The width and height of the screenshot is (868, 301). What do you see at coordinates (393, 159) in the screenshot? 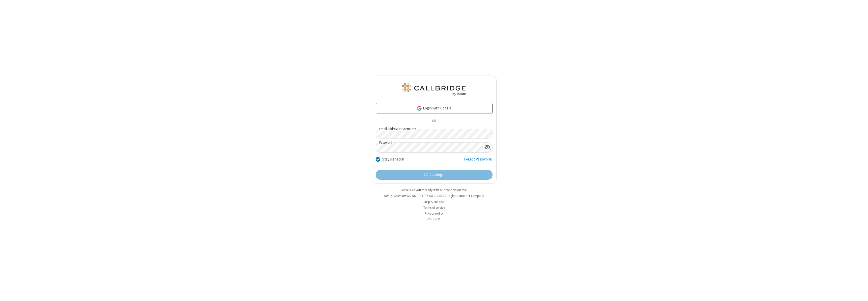
I see `label: Stay signed in` at bounding box center [393, 159].